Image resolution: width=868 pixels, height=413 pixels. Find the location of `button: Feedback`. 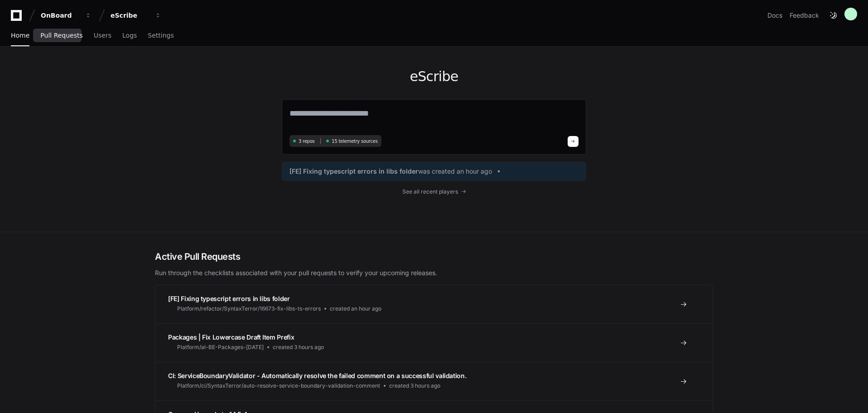

button: Feedback is located at coordinates (804, 16).